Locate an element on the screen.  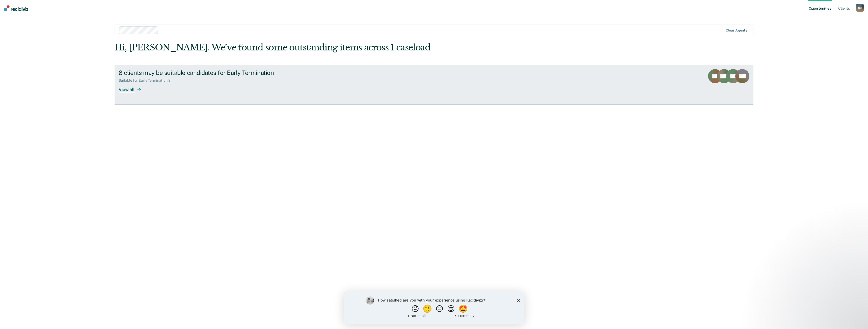
img: Profile image for Kim is located at coordinates (27, 9).